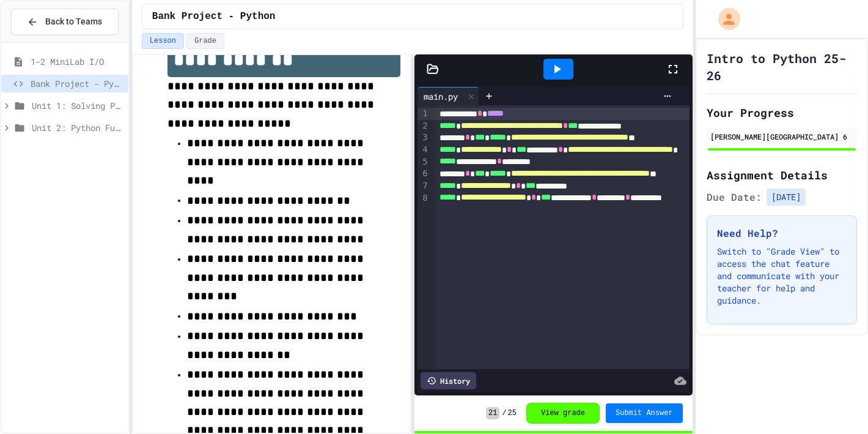 This screenshot has height=434, width=868. Describe the element at coordinates (423, 138) in the screenshot. I see `div: 3` at that location.